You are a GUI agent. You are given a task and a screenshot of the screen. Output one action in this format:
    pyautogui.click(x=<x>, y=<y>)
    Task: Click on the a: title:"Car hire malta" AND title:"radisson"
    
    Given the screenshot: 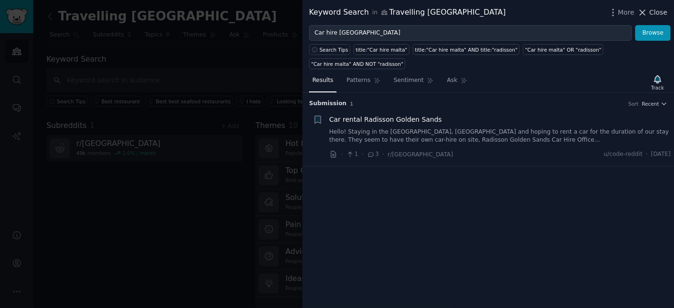 What is the action you would take?
    pyautogui.click(x=467, y=49)
    